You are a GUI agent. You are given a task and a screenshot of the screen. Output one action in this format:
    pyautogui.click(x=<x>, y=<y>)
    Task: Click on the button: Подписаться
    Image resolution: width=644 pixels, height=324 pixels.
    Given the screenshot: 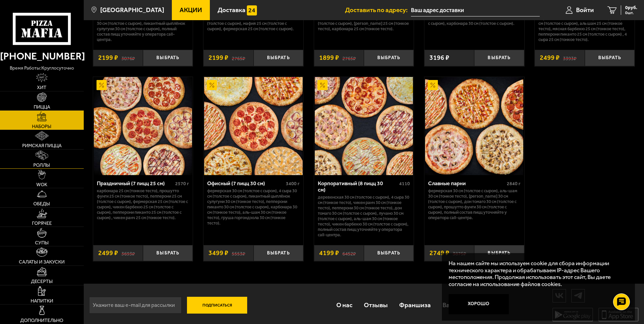 What is the action you would take?
    pyautogui.click(x=218, y=305)
    